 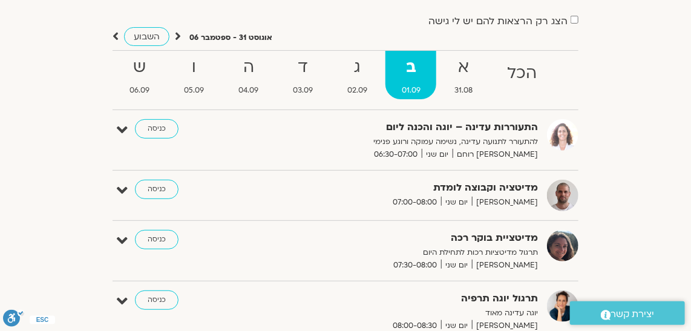 I want to click on a: יצירת קשר, so click(x=628, y=313).